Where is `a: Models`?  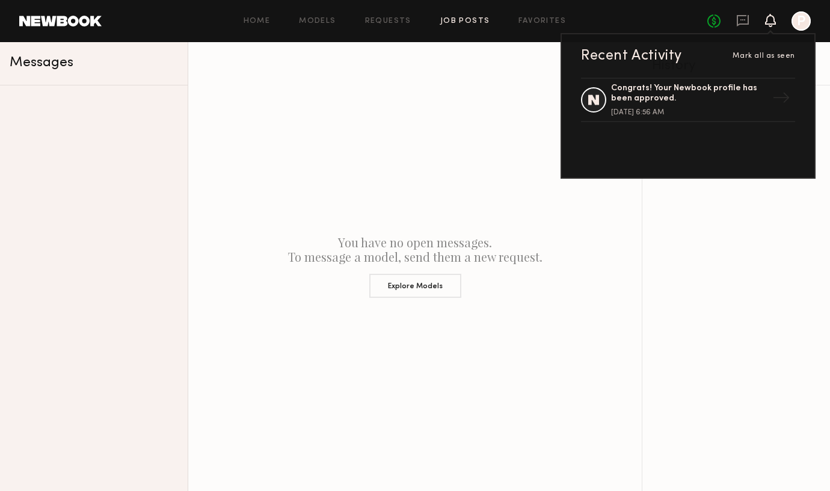
a: Models is located at coordinates (317, 21).